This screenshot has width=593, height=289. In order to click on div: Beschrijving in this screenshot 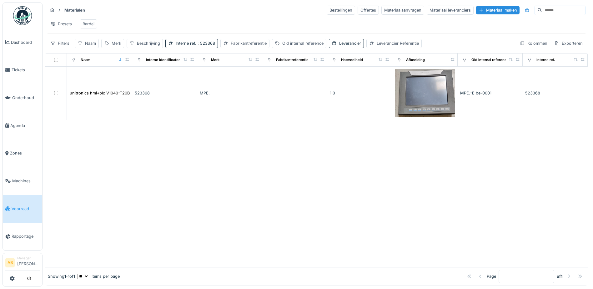, I will do `click(148, 43)`.